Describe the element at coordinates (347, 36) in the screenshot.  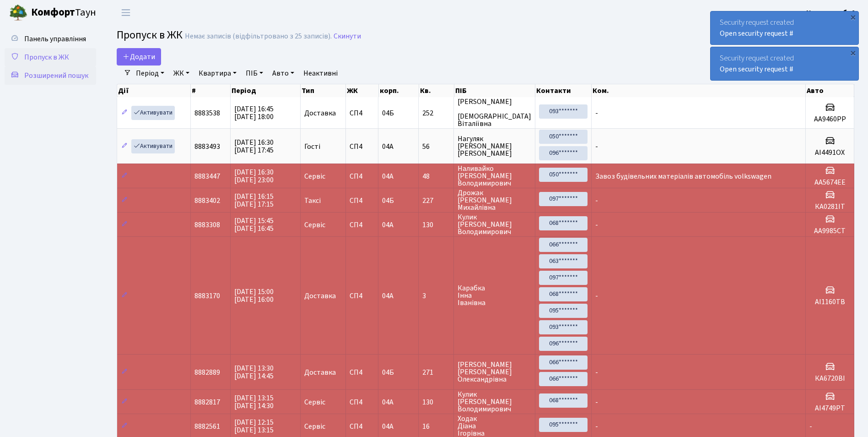
I see `a: Скинути` at that location.